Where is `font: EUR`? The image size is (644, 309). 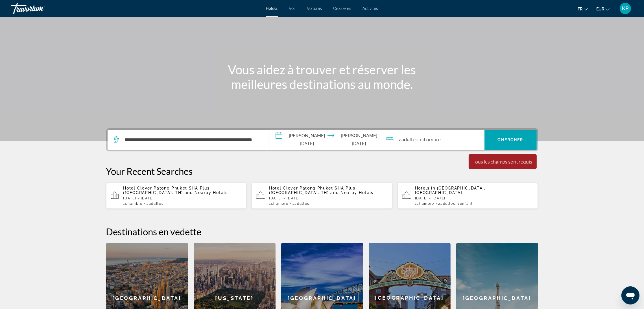
font: EUR is located at coordinates (600, 9).